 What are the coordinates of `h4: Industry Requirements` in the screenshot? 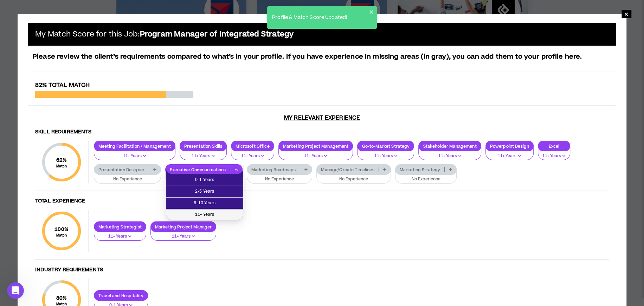 It's located at (322, 270).